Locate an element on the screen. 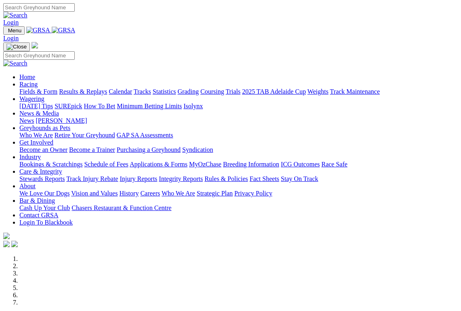 The image size is (461, 311). a: Industry is located at coordinates (30, 157).